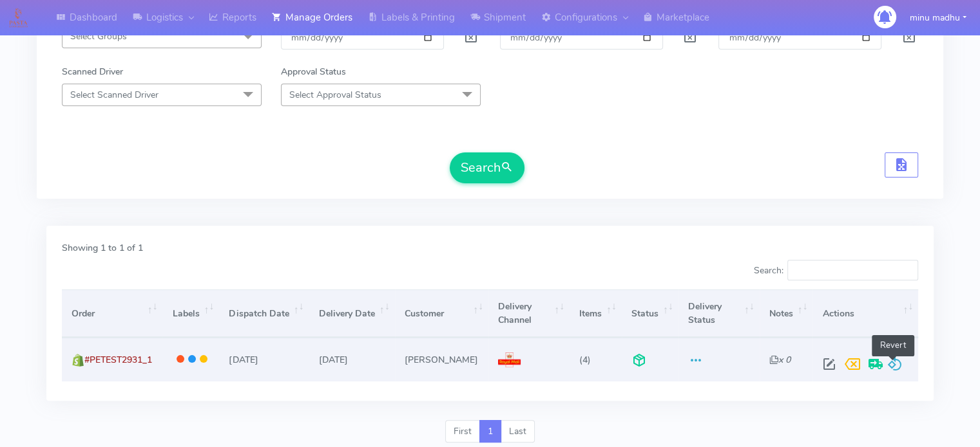 Image resolution: width=980 pixels, height=447 pixels. I want to click on span: (4), so click(585, 359).